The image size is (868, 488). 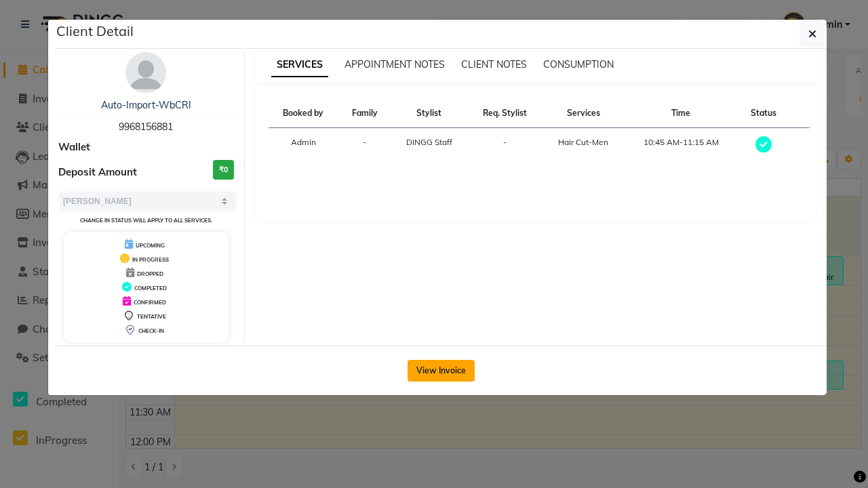 What do you see at coordinates (74, 147) in the screenshot?
I see `span: Wallet` at bounding box center [74, 147].